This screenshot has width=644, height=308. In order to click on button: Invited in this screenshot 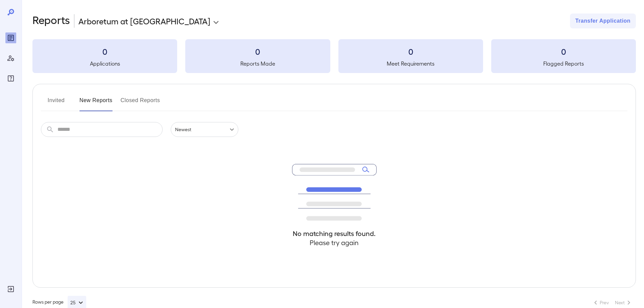, I will do `click(56, 103)`.